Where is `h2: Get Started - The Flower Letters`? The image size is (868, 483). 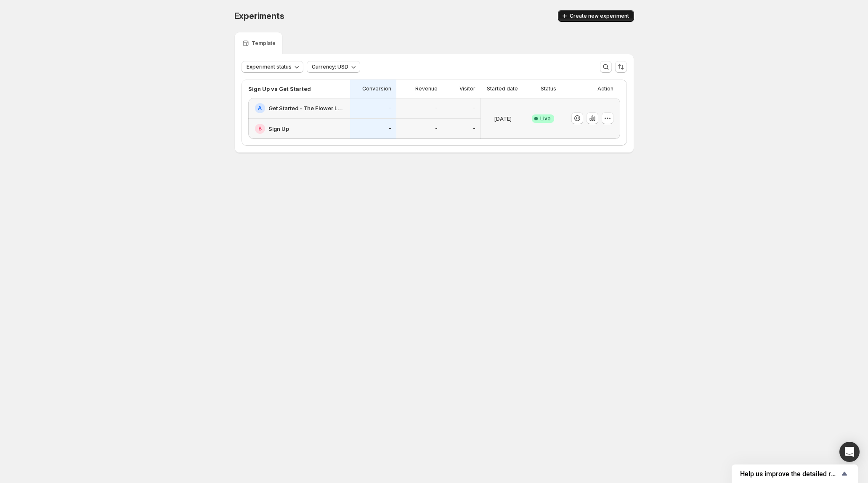
h2: Get Started - The Flower Letters is located at coordinates (307, 108).